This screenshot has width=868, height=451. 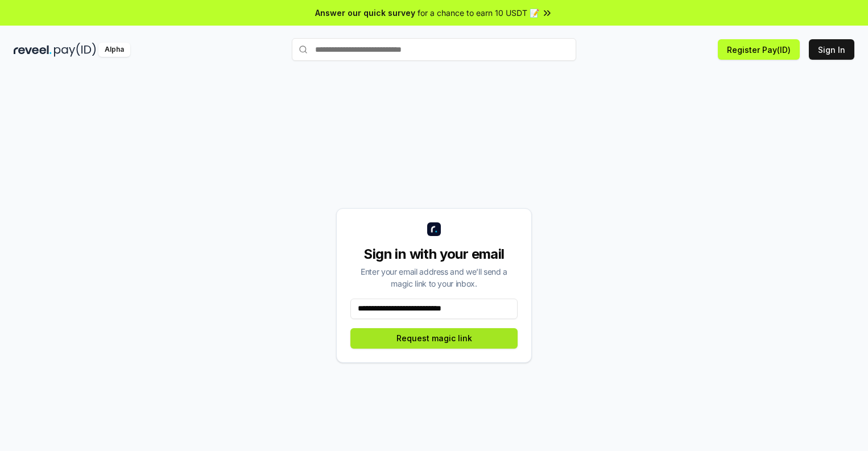 I want to click on span: Answer our quick survey, so click(x=365, y=13).